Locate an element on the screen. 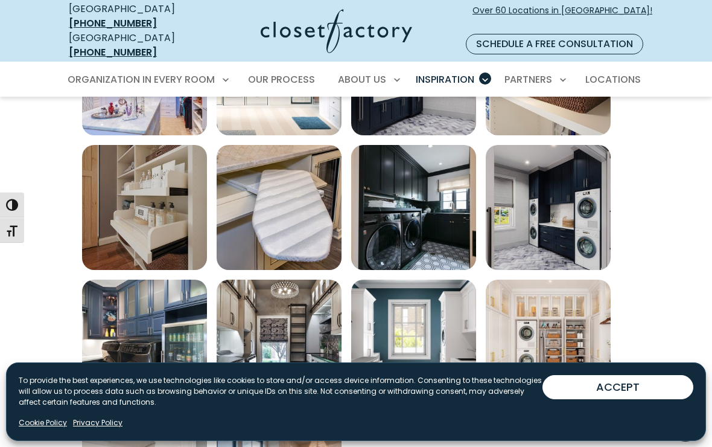 The width and height of the screenshot is (712, 447). img: Pull-out shelves with curved Lucite face is located at coordinates (144, 207).